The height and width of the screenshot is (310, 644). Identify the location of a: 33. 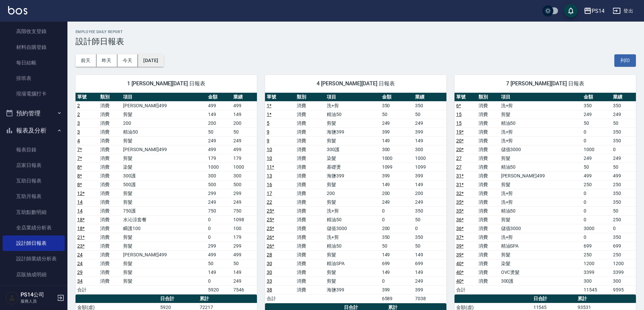
(270, 281).